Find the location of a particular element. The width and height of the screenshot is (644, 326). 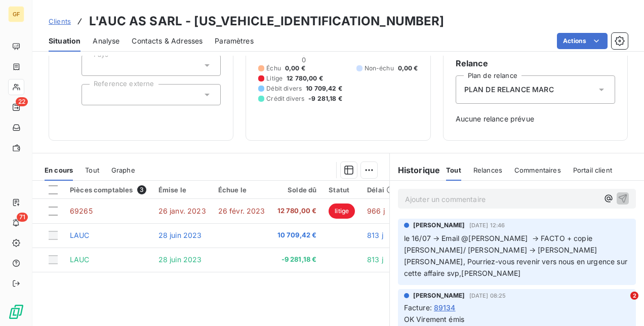

span: 3 is located at coordinates (142, 190).